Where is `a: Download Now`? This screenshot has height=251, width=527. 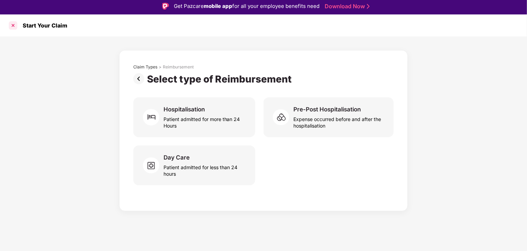
a: Download Now is located at coordinates (346, 6).